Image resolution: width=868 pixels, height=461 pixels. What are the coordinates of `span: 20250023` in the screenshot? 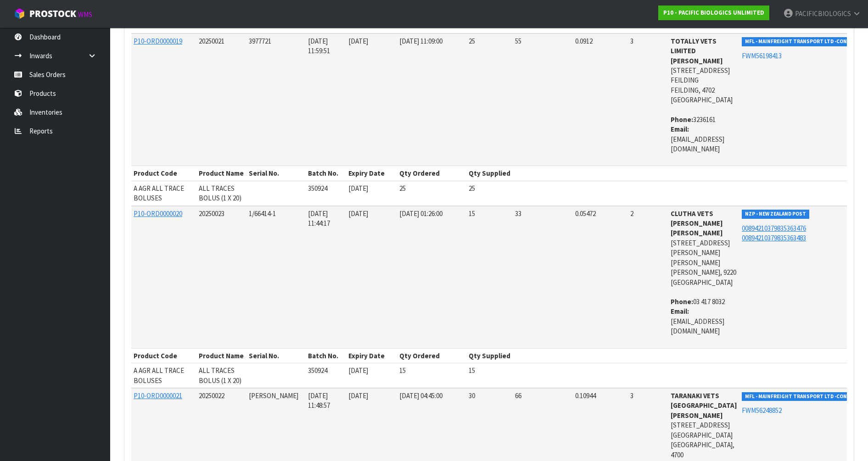 It's located at (212, 213).